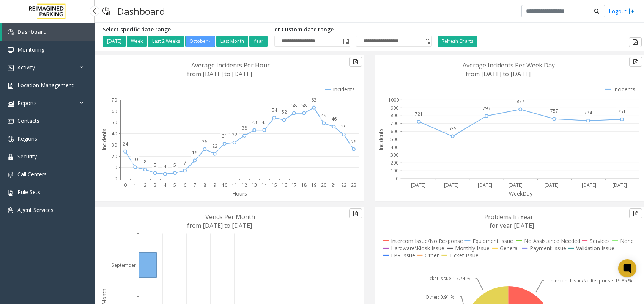  I want to click on text: 8, so click(204, 185).